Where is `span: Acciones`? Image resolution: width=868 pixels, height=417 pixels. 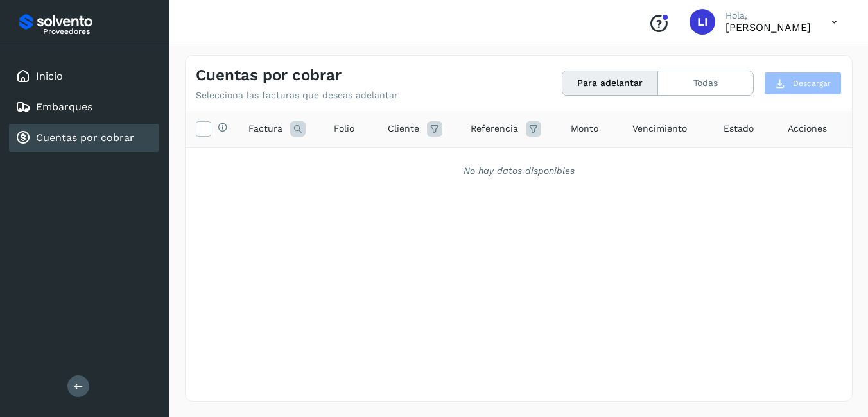 span: Acciones is located at coordinates (807, 128).